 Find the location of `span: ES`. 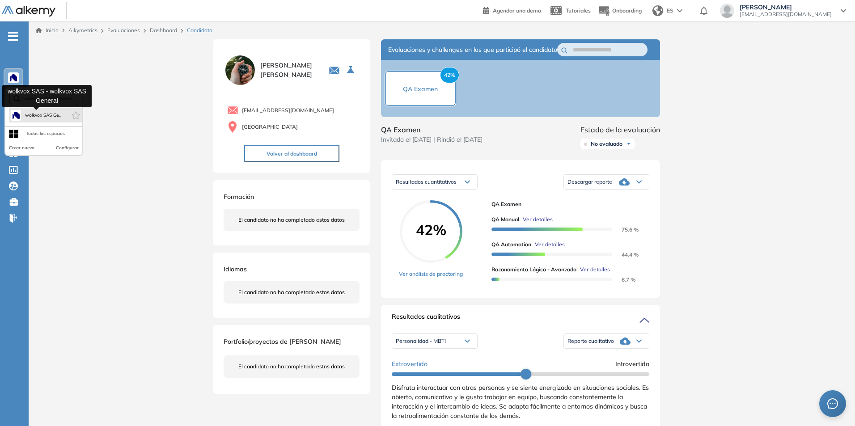

span: ES is located at coordinates (670, 11).